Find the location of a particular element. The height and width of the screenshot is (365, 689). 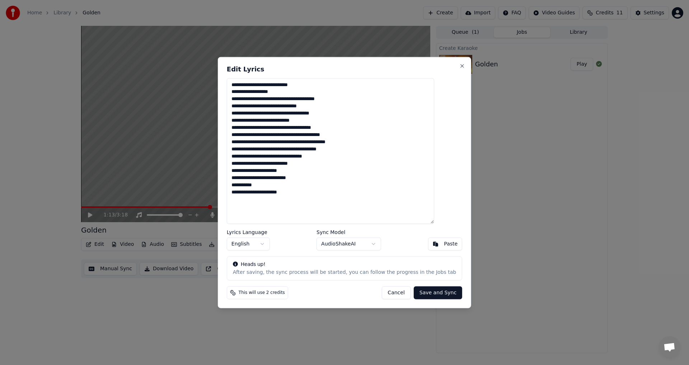

div: After saving, the sync process will be started, you can follow the progress in the Jobs tab is located at coordinates (345, 273).